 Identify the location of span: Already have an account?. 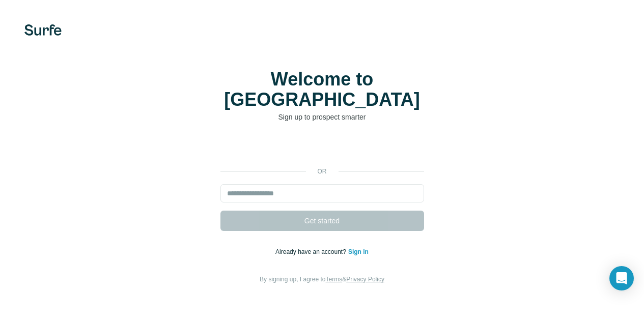
(312, 252).